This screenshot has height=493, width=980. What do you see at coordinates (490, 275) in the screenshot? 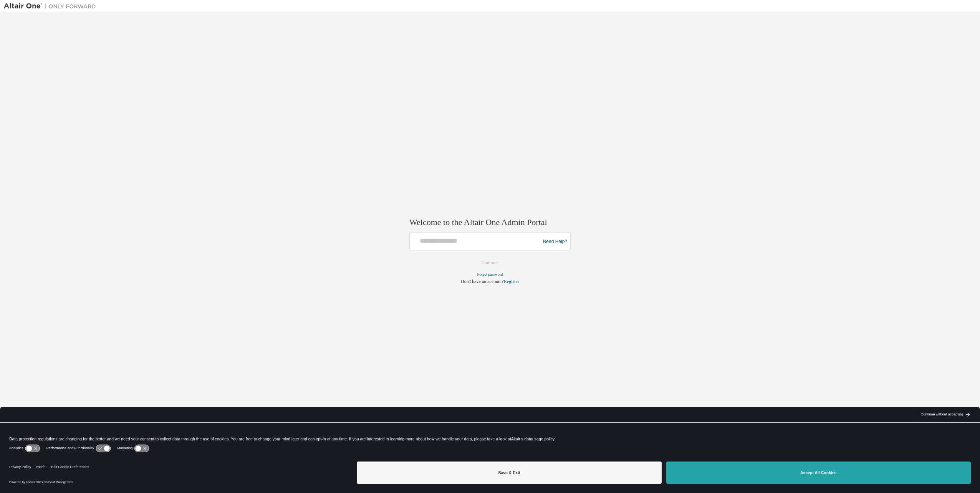
I see `a: Forgot password` at bounding box center [490, 275].